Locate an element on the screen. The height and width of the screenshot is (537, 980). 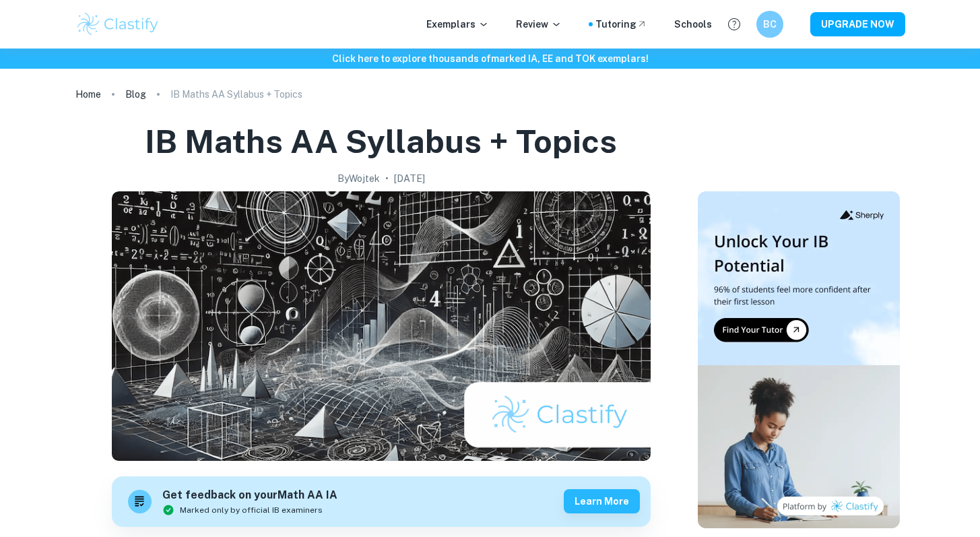
a: Blog is located at coordinates (136, 94).